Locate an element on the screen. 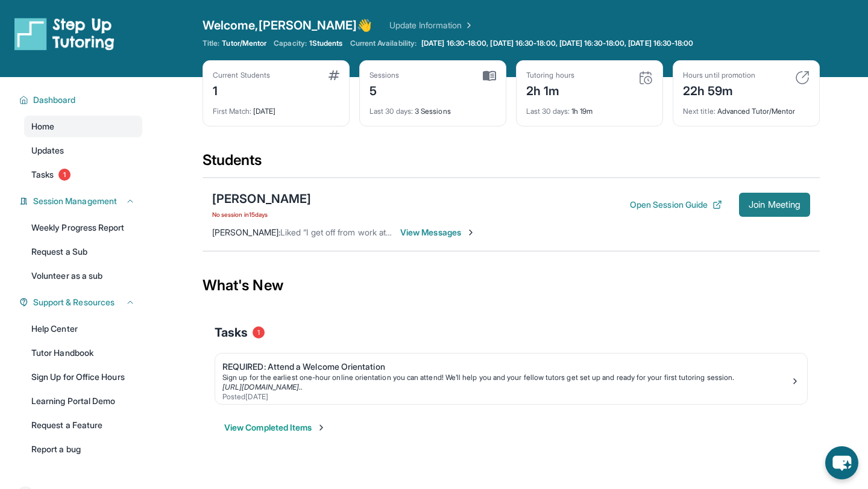  a: Updates is located at coordinates (83, 151).